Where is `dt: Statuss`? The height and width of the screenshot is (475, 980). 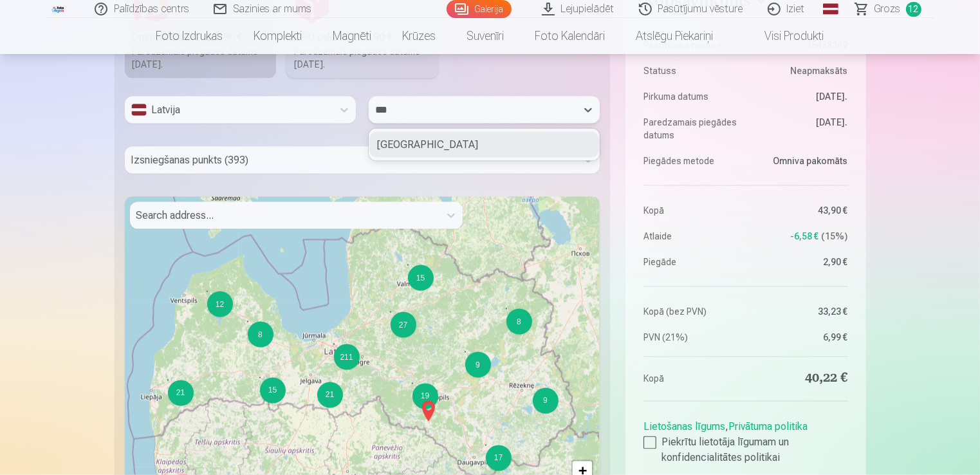
dt: Statuss is located at coordinates (691, 71).